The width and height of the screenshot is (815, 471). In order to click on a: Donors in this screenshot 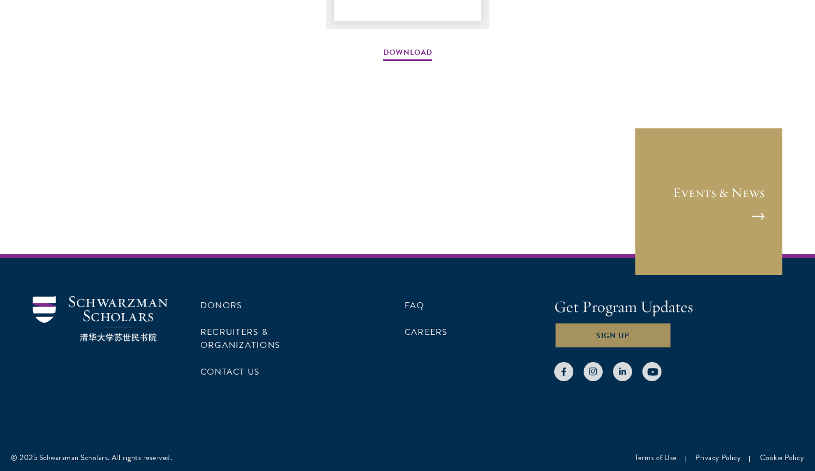, I will do `click(221, 305)`.